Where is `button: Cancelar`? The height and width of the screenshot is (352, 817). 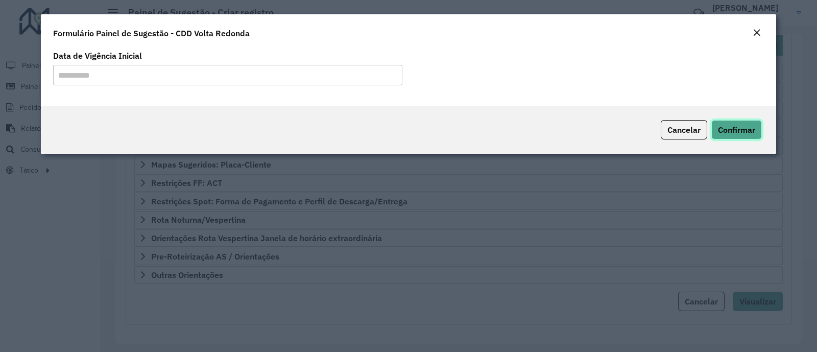
button: Cancelar is located at coordinates (684, 130).